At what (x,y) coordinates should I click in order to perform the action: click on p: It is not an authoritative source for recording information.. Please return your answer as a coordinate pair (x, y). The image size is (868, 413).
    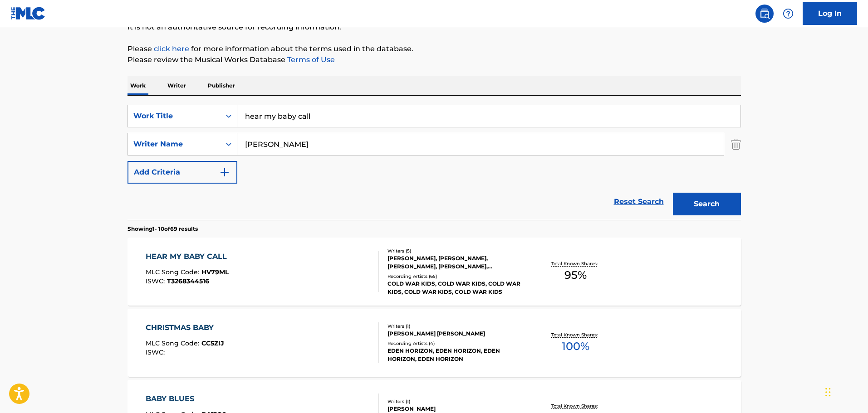
    Looking at the image, I should click on (434, 27).